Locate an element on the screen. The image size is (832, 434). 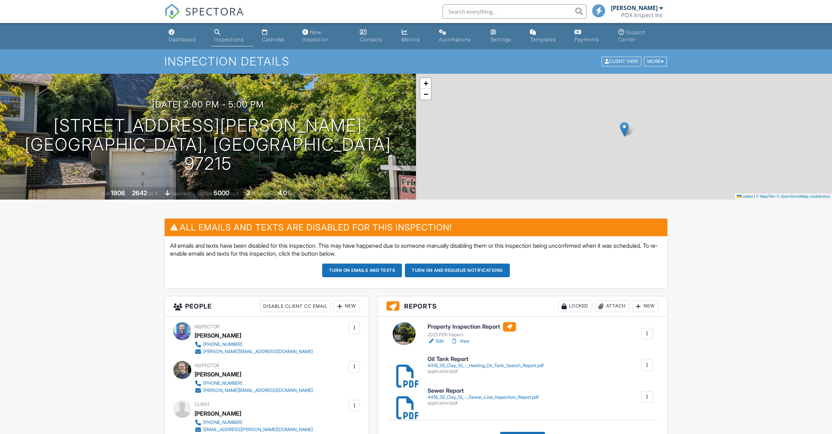
div: 2025 PDX Inspect is located at coordinates (472, 335).